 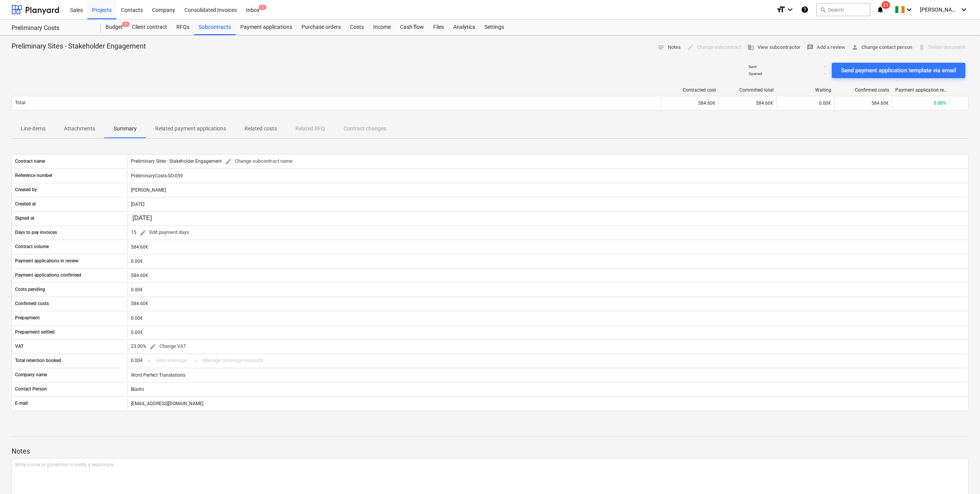 I want to click on a: Cash flow, so click(x=412, y=27).